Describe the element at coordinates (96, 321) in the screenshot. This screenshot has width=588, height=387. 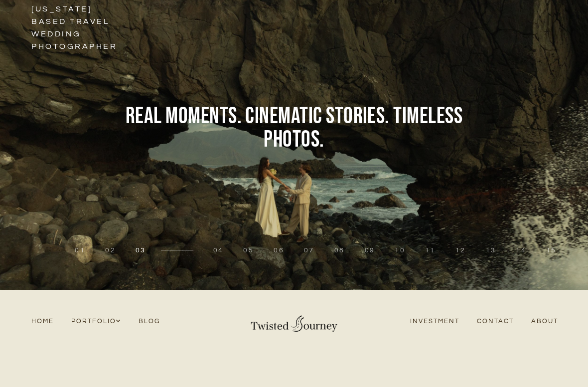
I see `span: Portfolio` at that location.